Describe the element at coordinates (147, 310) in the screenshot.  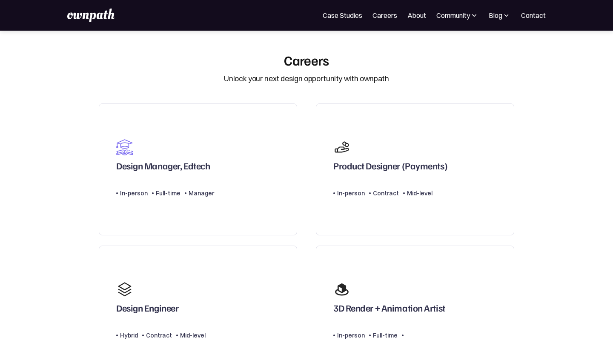
I see `div: Design Engineer` at that location.